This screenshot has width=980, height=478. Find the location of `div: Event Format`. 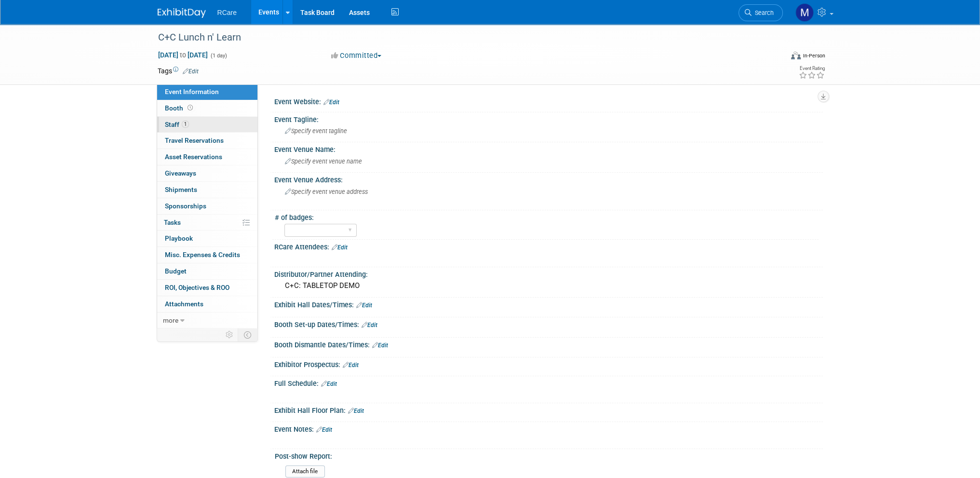

div: Event Format is located at coordinates (776, 57).